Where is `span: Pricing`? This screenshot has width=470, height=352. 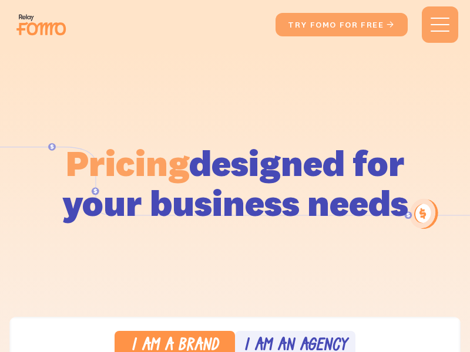
span: Pricing is located at coordinates (127, 163).